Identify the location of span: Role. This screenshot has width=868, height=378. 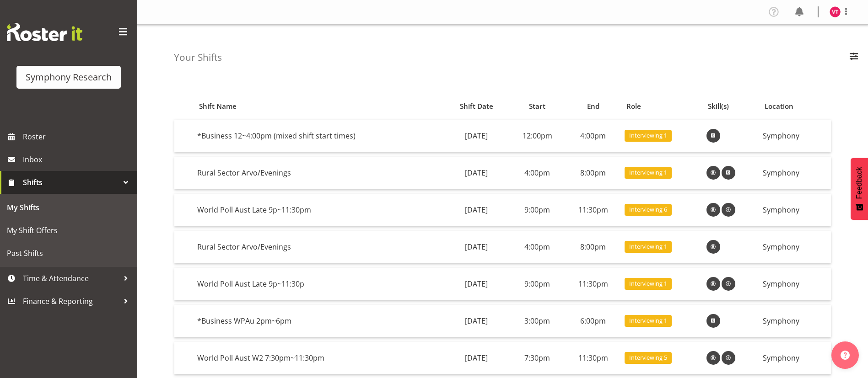
(633, 106).